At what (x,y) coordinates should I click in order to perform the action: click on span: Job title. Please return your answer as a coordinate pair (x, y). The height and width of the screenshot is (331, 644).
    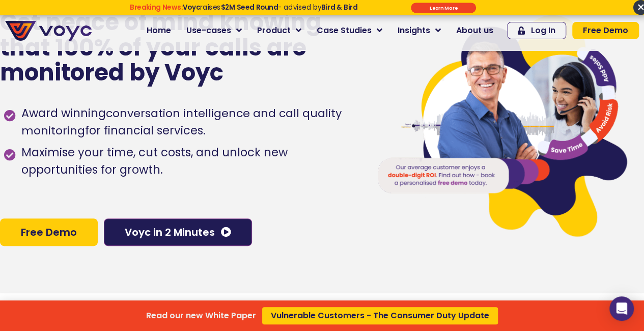
    Looking at the image, I should click on (148, 88).